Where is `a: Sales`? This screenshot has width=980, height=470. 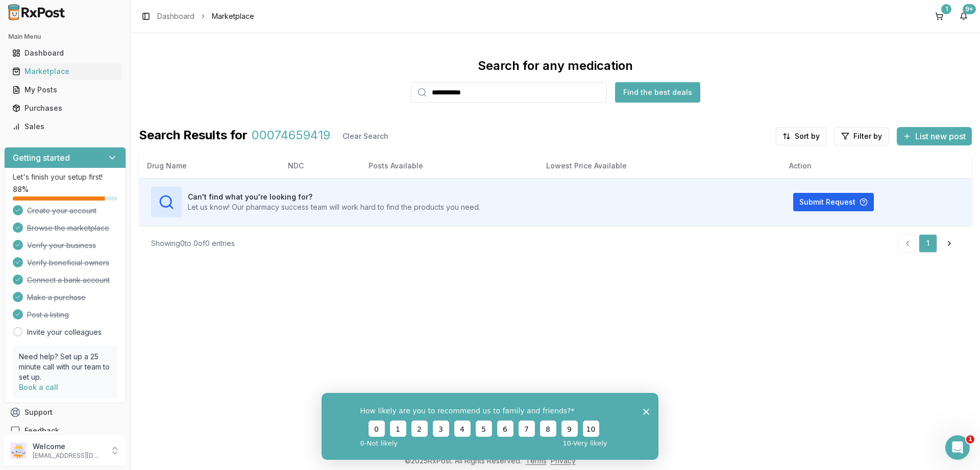
a: Sales is located at coordinates (65, 127).